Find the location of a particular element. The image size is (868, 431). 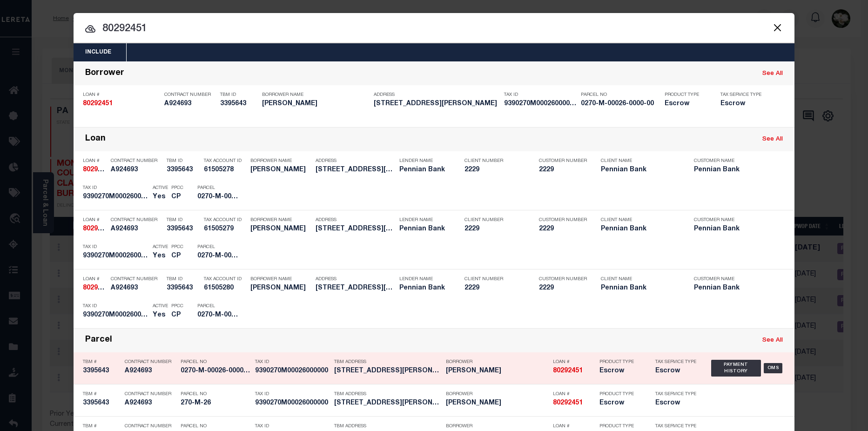

h5: 61505279 is located at coordinates (225, 229).